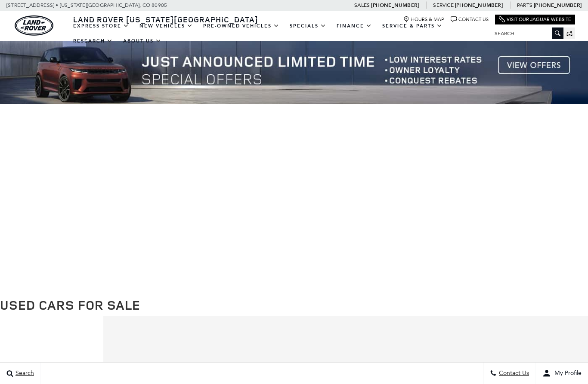 This screenshot has height=384, width=588. What do you see at coordinates (443, 5) in the screenshot?
I see `span: Service` at bounding box center [443, 5].